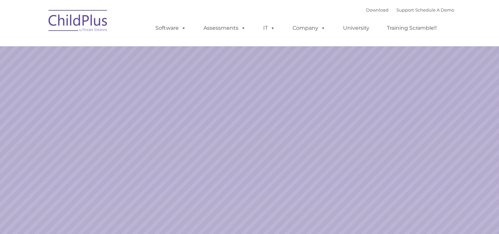 The image size is (499, 234). What do you see at coordinates (405, 10) in the screenshot?
I see `a: Support` at bounding box center [405, 10].